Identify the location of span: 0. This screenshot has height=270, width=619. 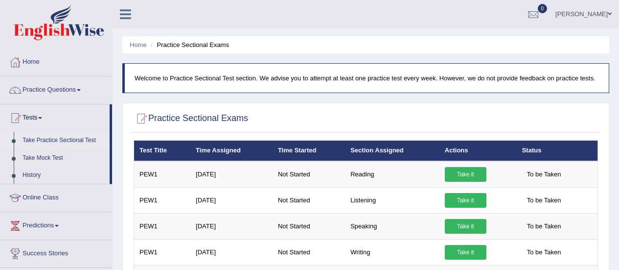
(543, 8).